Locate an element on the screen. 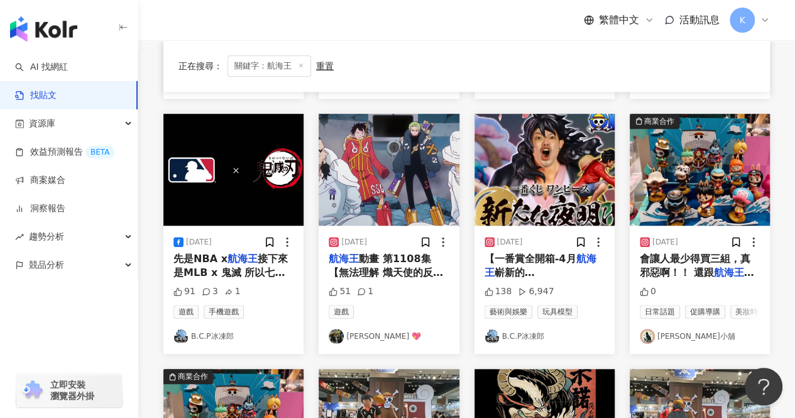  a: 找貼文 is located at coordinates (36, 95).